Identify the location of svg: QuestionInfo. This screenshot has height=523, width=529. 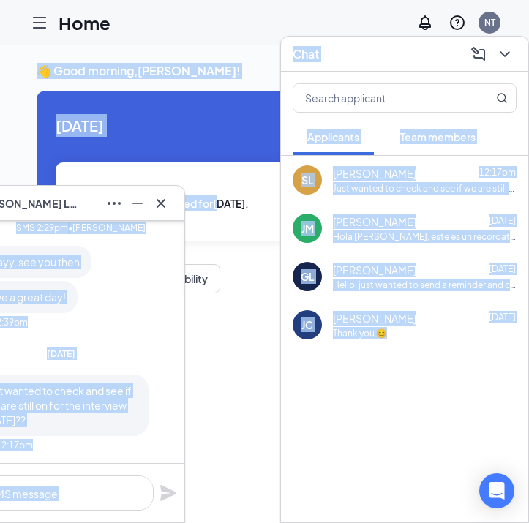
(458, 23).